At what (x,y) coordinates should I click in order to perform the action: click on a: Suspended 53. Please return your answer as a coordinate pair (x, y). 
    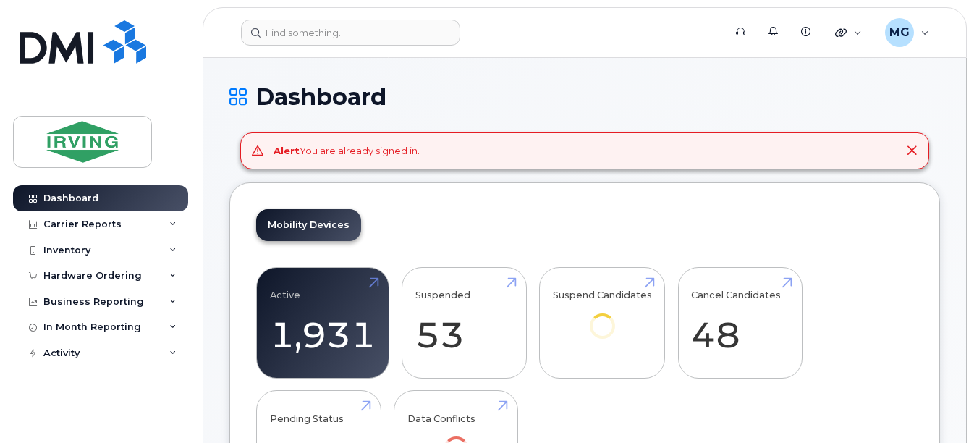
    Looking at the image, I should click on (464, 323).